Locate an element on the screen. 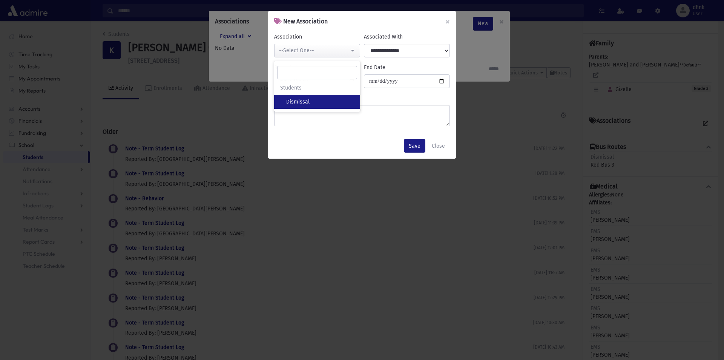 This screenshot has width=724, height=360. label: End Date is located at coordinates (375, 67).